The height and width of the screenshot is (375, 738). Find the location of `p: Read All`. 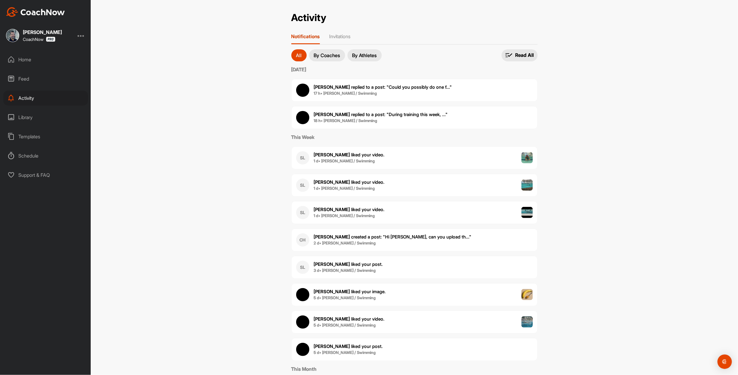

p: Read All is located at coordinates (525, 55).